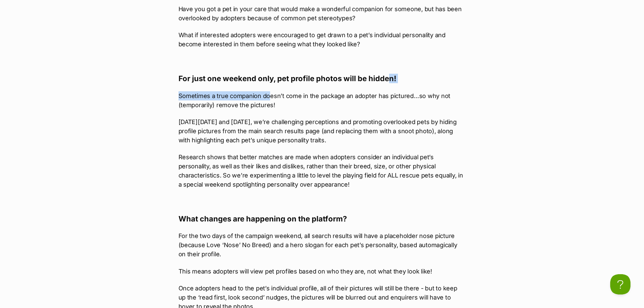 The image size is (644, 308). Describe the element at coordinates (322, 100) in the screenshot. I see `p: Sometimes a true companion doesn’t come in the package an adopter has pictured…so why not (tempor...` at that location.